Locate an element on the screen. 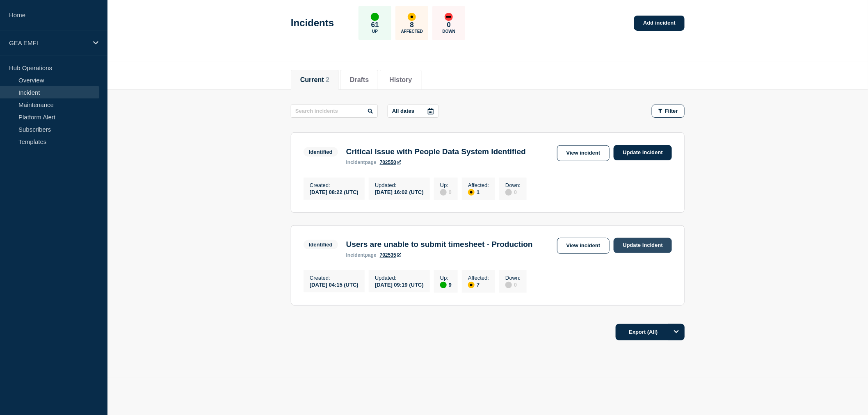 The width and height of the screenshot is (868, 415). button: Options is located at coordinates (676, 333).